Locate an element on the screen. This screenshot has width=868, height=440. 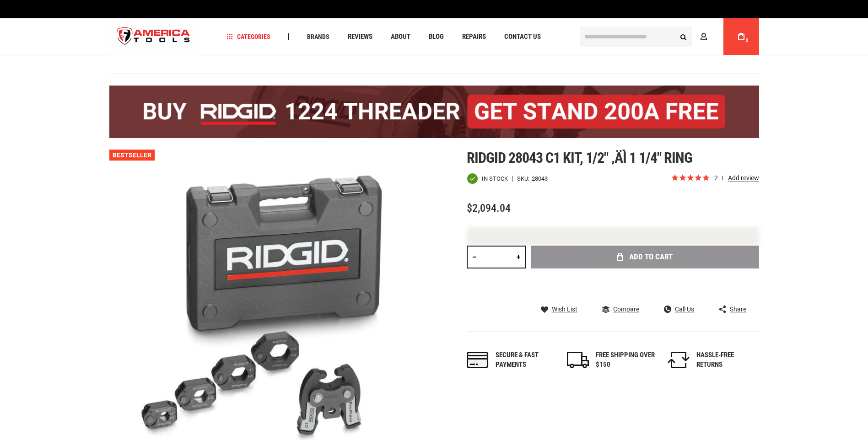
span: 2 reviews is located at coordinates (737, 178).